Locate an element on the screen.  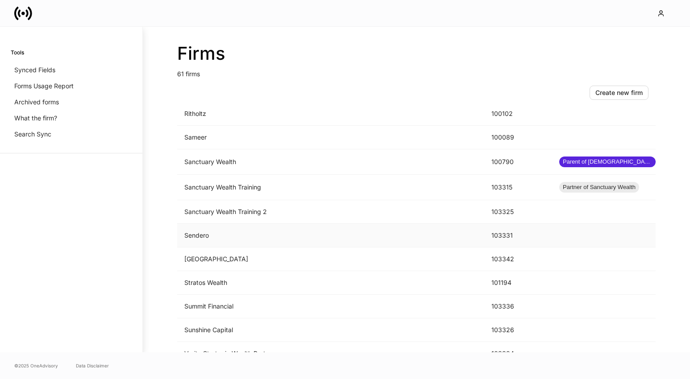
td: Sunshine Capital is located at coordinates (331, 330).